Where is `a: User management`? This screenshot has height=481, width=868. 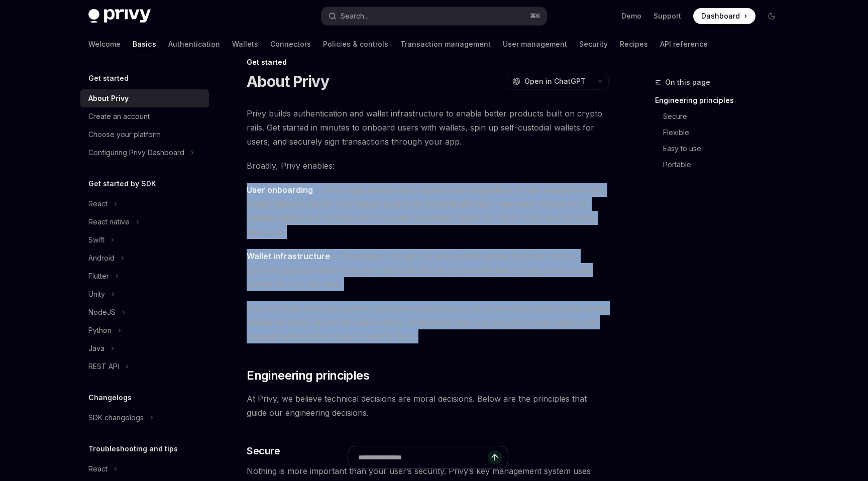
a: User management is located at coordinates (536, 44).